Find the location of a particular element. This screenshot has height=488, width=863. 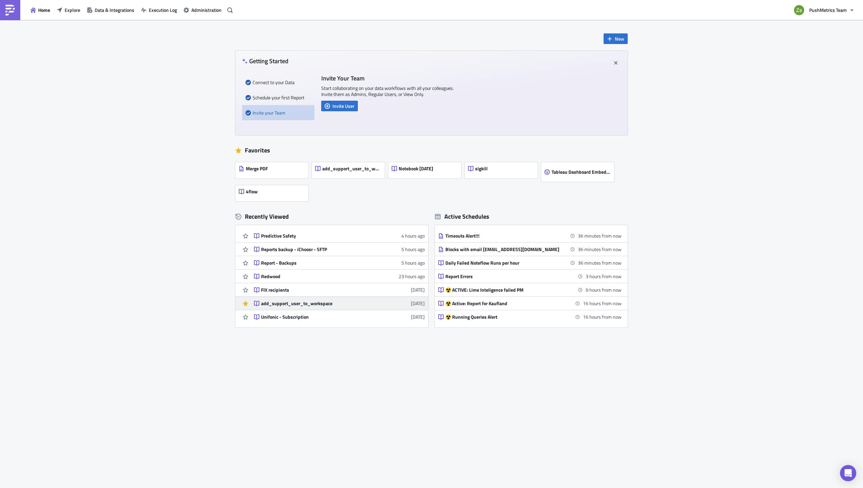

span: Home is located at coordinates (44, 10).